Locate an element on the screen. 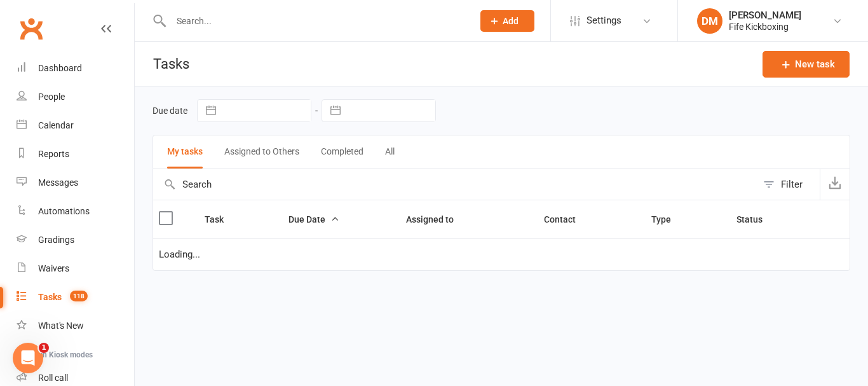 The height and width of the screenshot is (386, 868). input: Search is located at coordinates (455, 184).